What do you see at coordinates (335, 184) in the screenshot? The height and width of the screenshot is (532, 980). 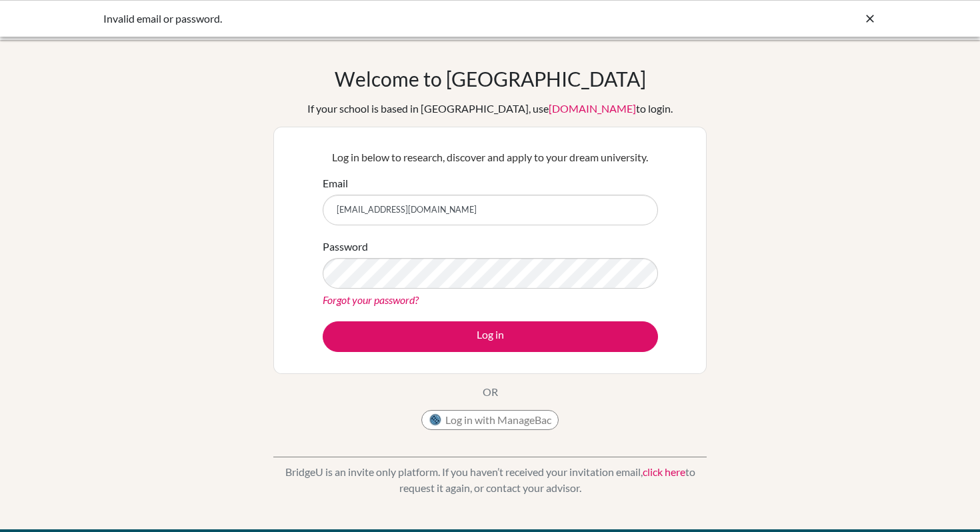 I see `label: Email` at bounding box center [335, 184].